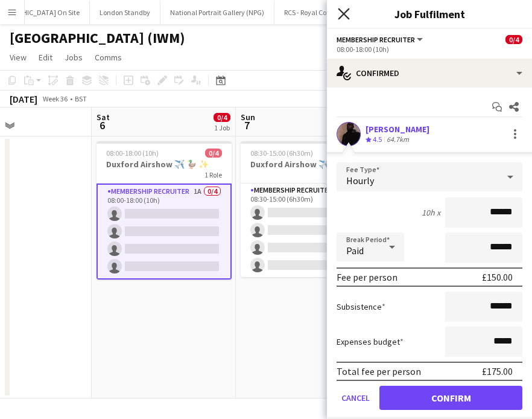 The width and height of the screenshot is (532, 419). I want to click on button: Membership Recruiter, so click(381, 39).